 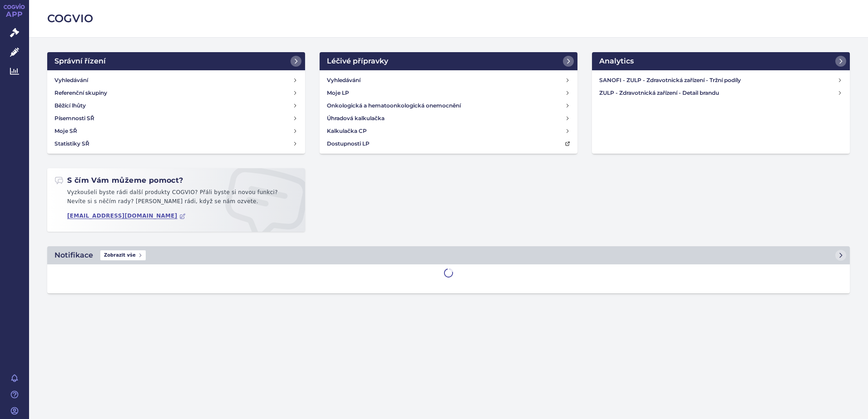 What do you see at coordinates (74, 256) in the screenshot?
I see `h2: Notifikace` at bounding box center [74, 256].